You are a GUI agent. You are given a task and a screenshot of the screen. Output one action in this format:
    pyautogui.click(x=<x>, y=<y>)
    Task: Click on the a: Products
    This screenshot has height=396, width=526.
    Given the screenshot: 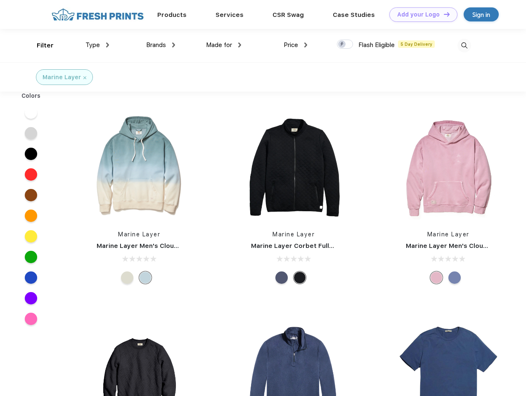 What is the action you would take?
    pyautogui.click(x=172, y=15)
    